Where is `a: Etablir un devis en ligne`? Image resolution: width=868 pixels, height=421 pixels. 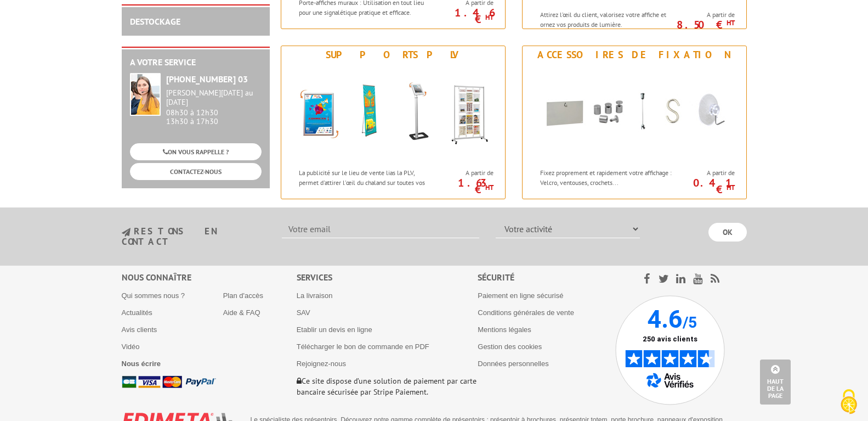
a: Etablir un devis en ligne is located at coordinates (334, 329).